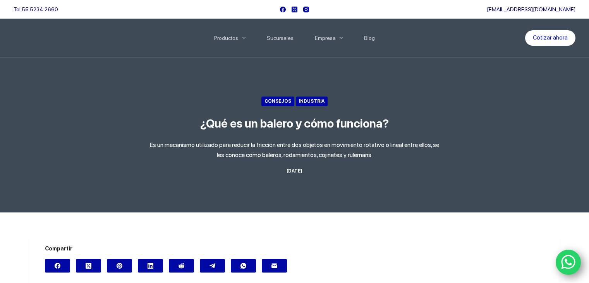  What do you see at coordinates (551, 38) in the screenshot?
I see `a: Cotizar ahora` at bounding box center [551, 38].